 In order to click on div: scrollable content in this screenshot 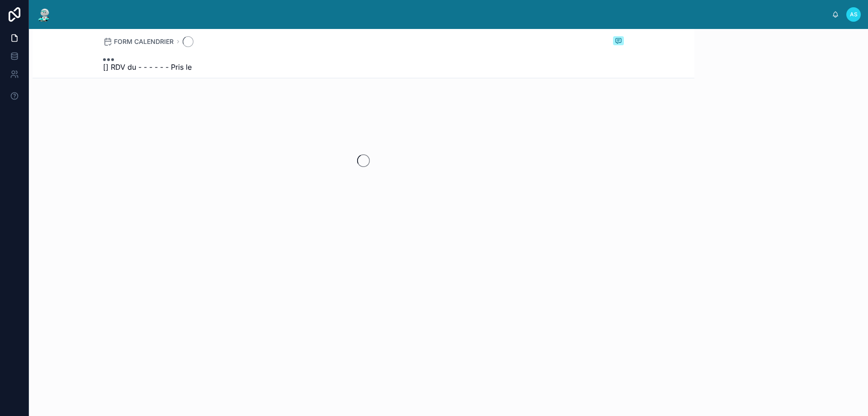, I will do `click(445, 14)`.